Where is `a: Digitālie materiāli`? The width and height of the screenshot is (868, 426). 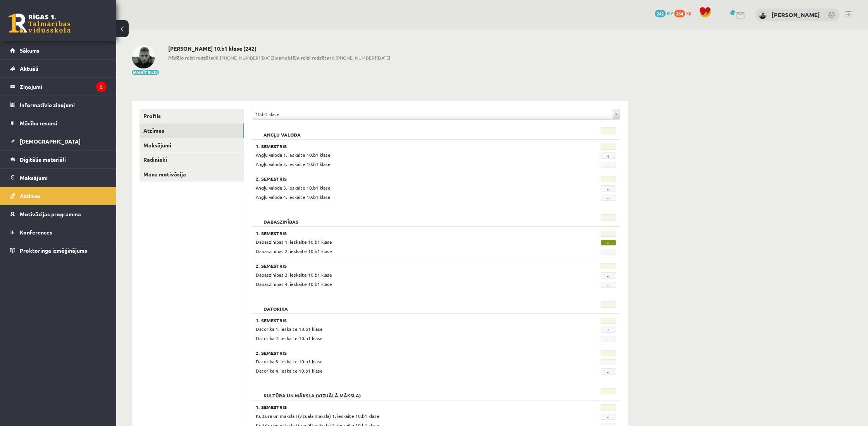 a: Digitālie materiāli is located at coordinates (58, 160).